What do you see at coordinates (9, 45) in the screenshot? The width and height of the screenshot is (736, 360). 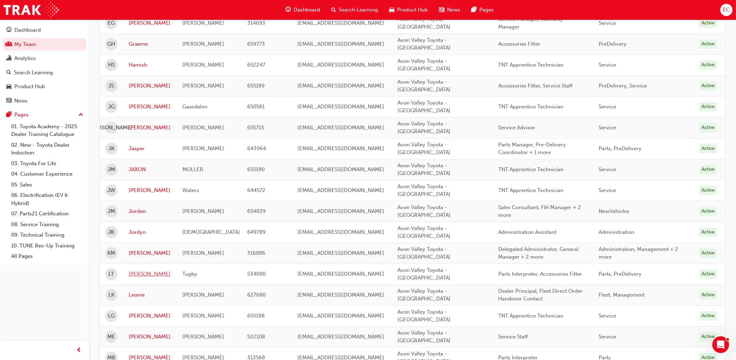 I see `span: people-icon` at bounding box center [9, 45].